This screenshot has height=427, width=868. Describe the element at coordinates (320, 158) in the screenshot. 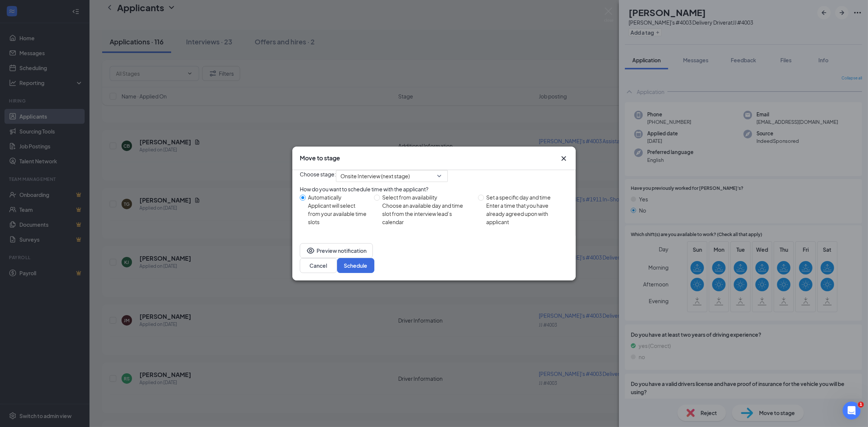

I see `h3: Move to stage` at that location.